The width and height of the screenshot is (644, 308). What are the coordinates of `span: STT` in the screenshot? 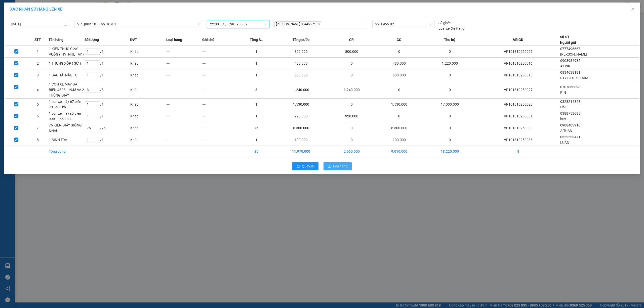 It's located at (38, 40).